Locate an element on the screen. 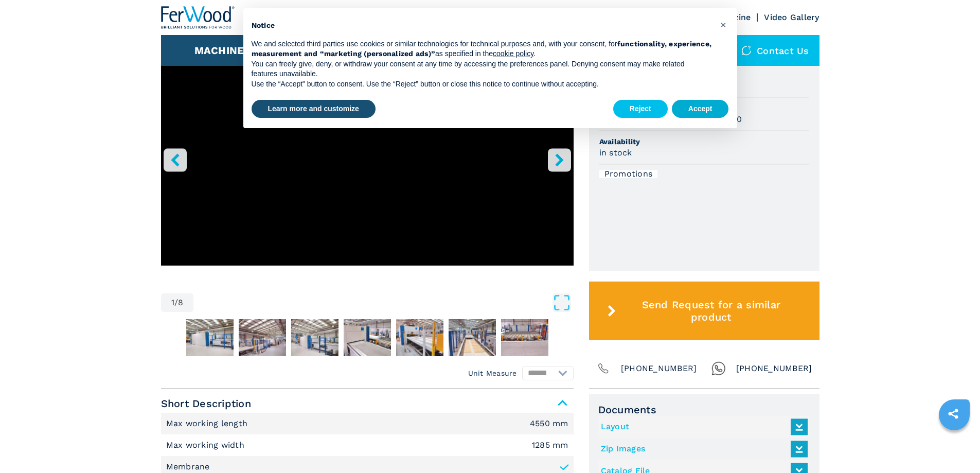 The width and height of the screenshot is (980, 473). img: 08ab670cc51988fafe00b314c1a316c6 is located at coordinates (367, 338).